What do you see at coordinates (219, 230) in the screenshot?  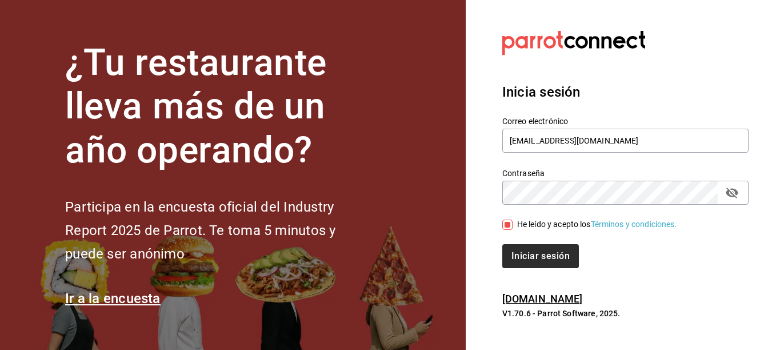 I see `h2: Participa en la encuesta oficial del Industry Report 2025 de Parrot. Te toma 5 minutos y puede se...` at bounding box center [219, 230].